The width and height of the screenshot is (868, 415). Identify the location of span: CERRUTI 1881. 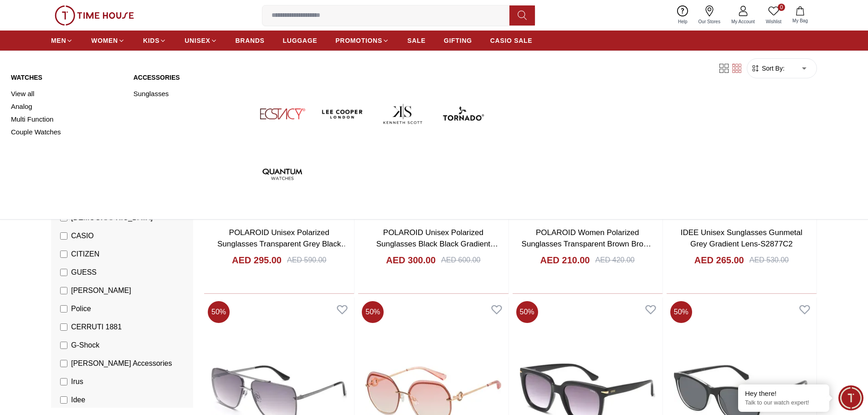
(96, 327).